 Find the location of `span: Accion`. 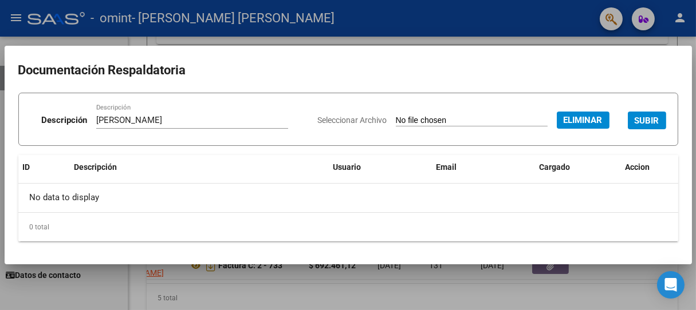

span: Accion is located at coordinates (638, 167).